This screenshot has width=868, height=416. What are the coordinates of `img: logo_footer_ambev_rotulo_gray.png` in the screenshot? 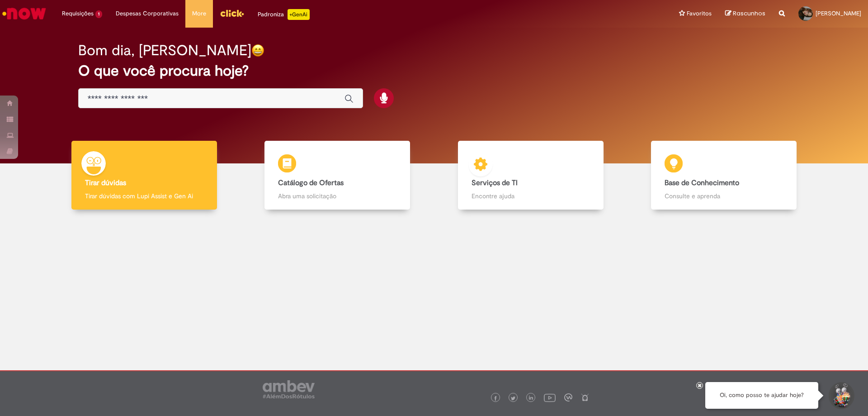 It's located at (289, 389).